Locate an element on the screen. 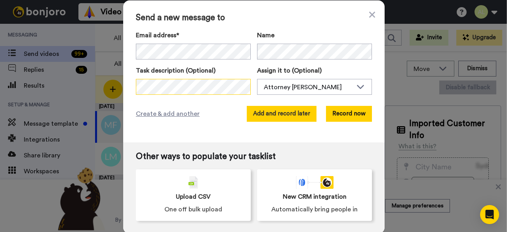 This screenshot has width=507, height=232. img: csv-grey.png is located at coordinates (193, 182).